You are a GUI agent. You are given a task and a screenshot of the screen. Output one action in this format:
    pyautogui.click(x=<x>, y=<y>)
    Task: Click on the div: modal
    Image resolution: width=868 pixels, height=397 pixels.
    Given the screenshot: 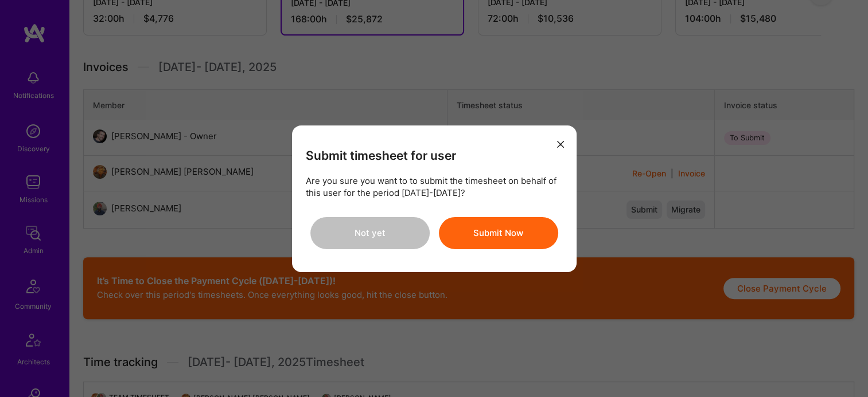 What is the action you would take?
    pyautogui.click(x=434, y=198)
    